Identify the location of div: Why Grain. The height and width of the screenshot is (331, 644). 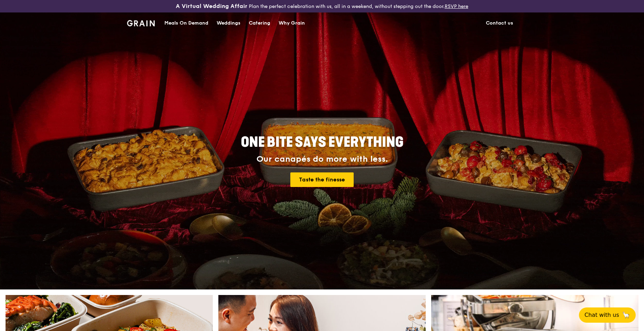
(292, 23).